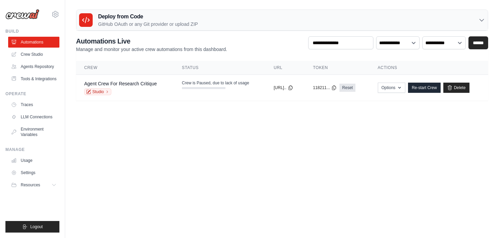 The height and width of the screenshot is (238, 499). What do you see at coordinates (457, 88) in the screenshot?
I see `a: Delete` at bounding box center [457, 88].